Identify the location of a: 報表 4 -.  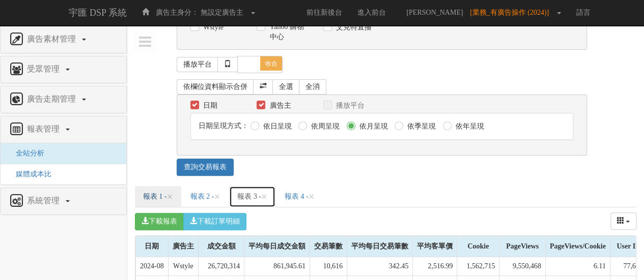
(299, 197).